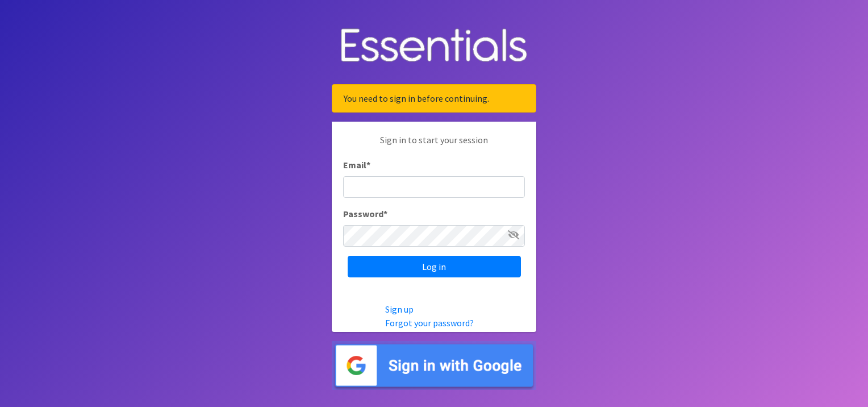  I want to click on p: Sign in to start your session, so click(434, 145).